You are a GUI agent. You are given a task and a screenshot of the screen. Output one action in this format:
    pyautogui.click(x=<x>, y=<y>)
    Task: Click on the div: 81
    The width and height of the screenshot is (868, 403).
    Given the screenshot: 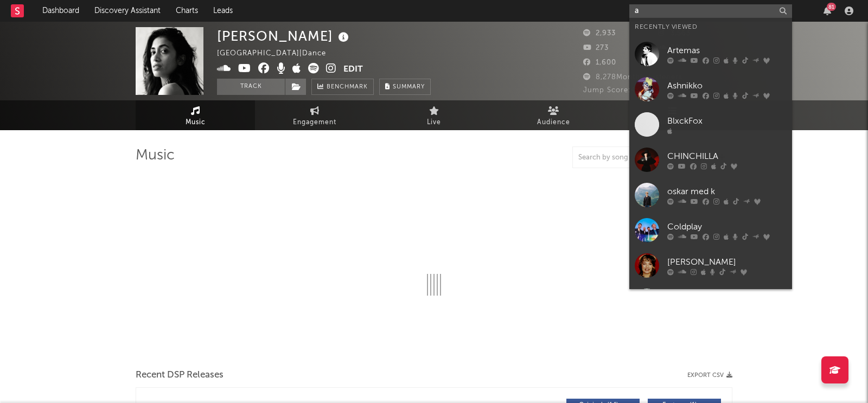 What is the action you would take?
    pyautogui.click(x=831, y=6)
    